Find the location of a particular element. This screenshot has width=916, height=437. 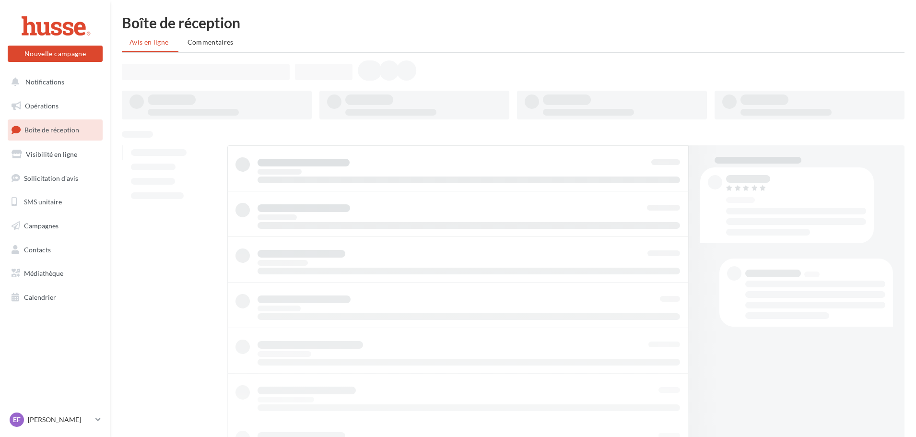

span: SMS unitaire is located at coordinates (43, 201).